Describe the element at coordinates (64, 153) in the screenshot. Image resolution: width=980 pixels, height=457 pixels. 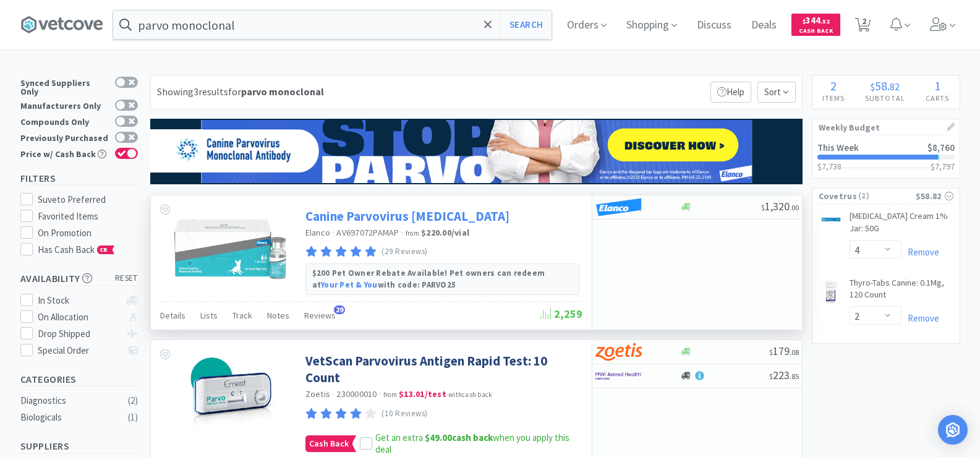
I see `div: Price w/ Cash Back` at that location.